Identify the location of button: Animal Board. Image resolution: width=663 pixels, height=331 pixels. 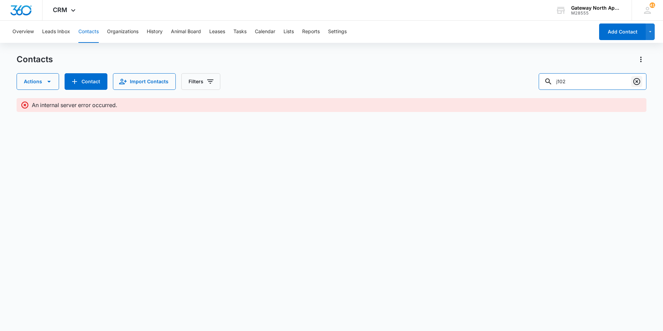
(186, 32).